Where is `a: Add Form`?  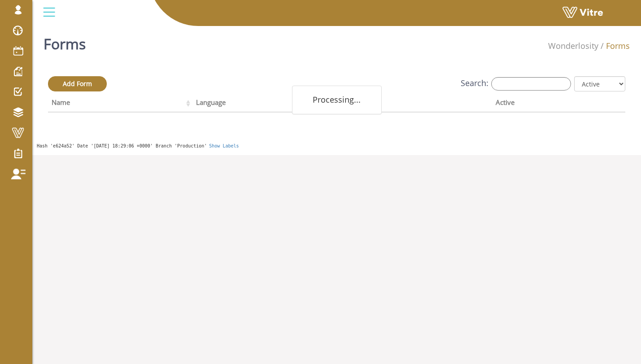
a: Add Form is located at coordinates (77, 84).